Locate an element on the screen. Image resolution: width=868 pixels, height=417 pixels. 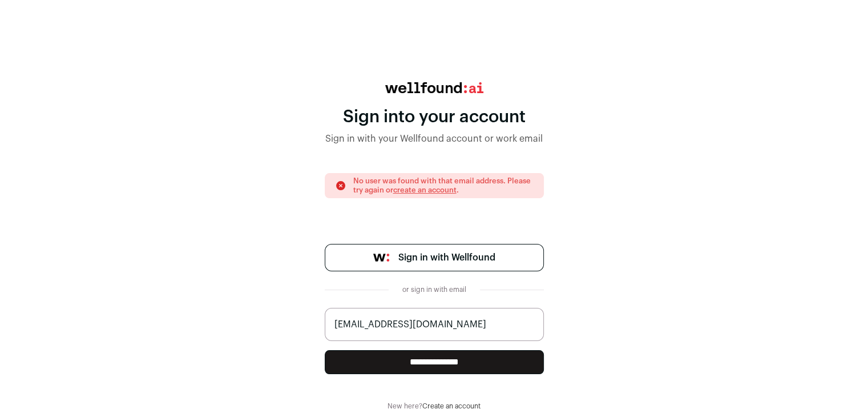
span: Sign in with Wellfound is located at coordinates (447, 257).